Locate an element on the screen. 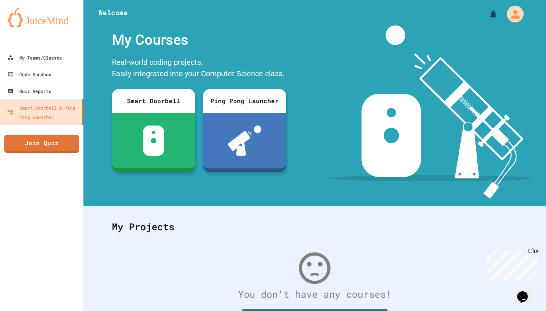  div: Ping Pong Launcher is located at coordinates (245, 101).